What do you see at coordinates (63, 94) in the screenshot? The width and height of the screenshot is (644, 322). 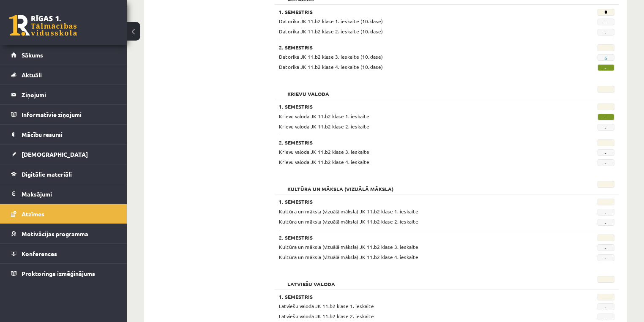 I see `a: Ziņojumi` at bounding box center [63, 94].